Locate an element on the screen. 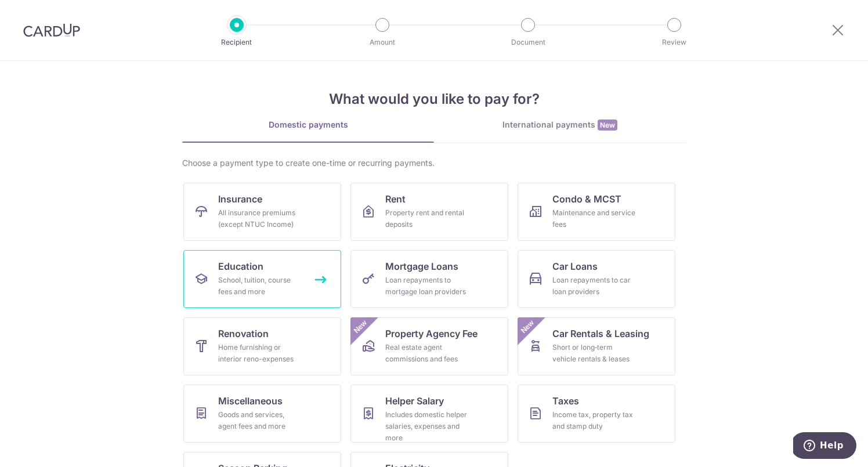  span: Help is located at coordinates (38, 13).